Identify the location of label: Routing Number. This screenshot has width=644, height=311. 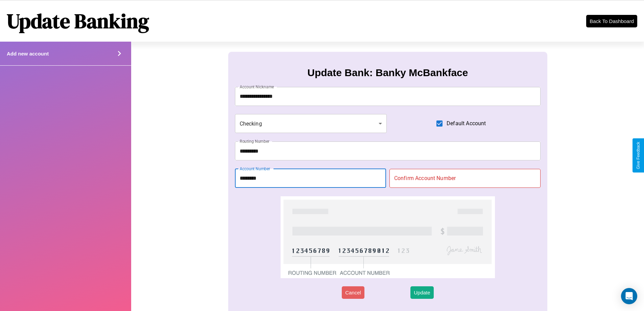
(254, 141).